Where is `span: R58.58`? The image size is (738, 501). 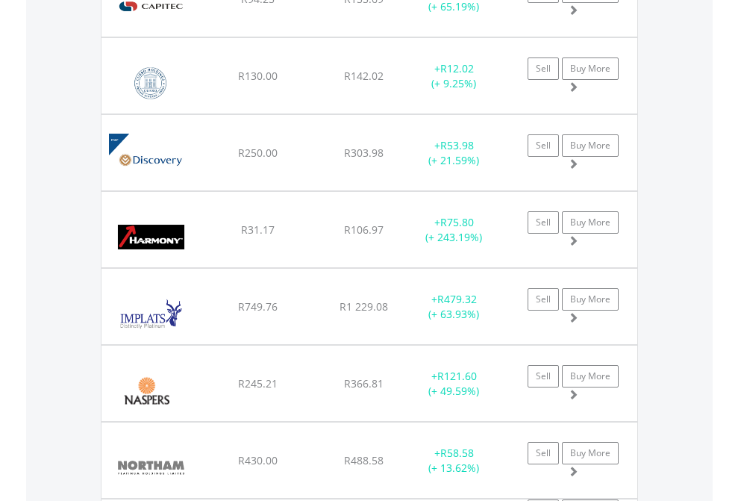 span: R58.58 is located at coordinates (457, 452).